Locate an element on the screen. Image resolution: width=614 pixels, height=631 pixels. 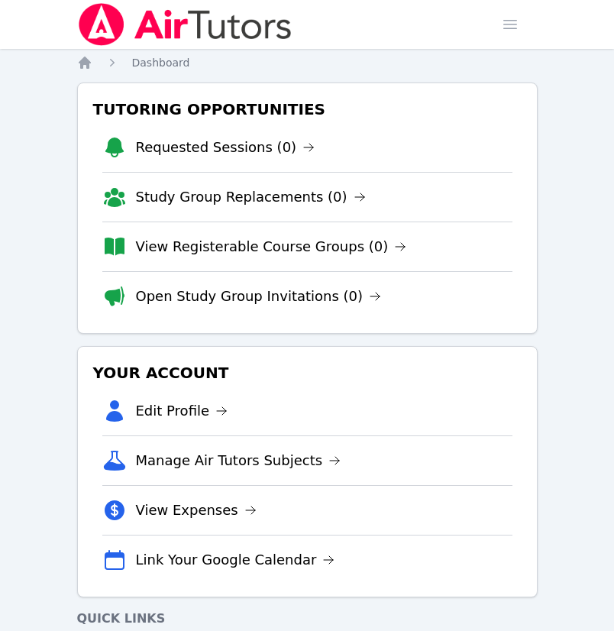
h3: Tutoring Opportunities is located at coordinates (307, 109).